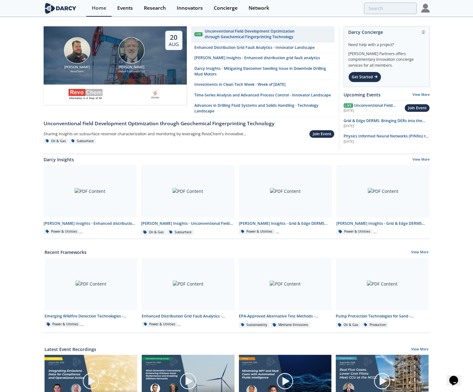 The height and width of the screenshot is (392, 473). I want to click on div: Concierge, so click(226, 8).